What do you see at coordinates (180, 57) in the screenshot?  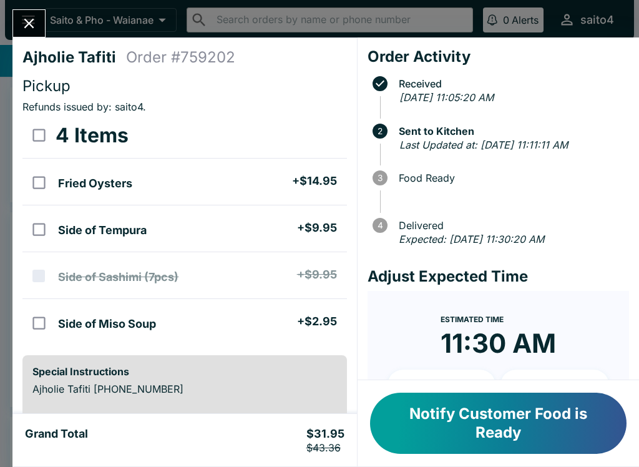 I see `h4: Order # 759202` at bounding box center [180, 57].